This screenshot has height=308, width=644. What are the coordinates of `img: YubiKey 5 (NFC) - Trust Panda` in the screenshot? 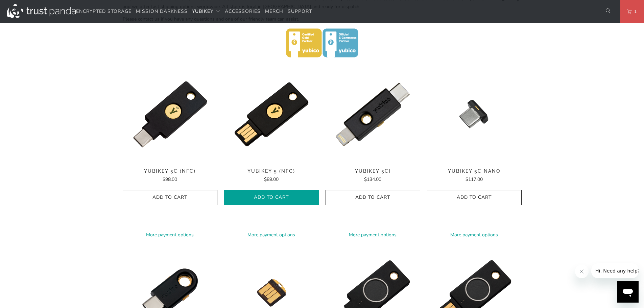 It's located at (271, 114).